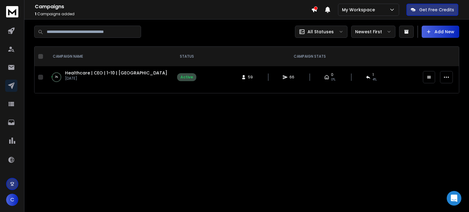 The image size is (469, 212). What do you see at coordinates (454, 198) in the screenshot?
I see `div: Open Intercom Messenger` at bounding box center [454, 198].